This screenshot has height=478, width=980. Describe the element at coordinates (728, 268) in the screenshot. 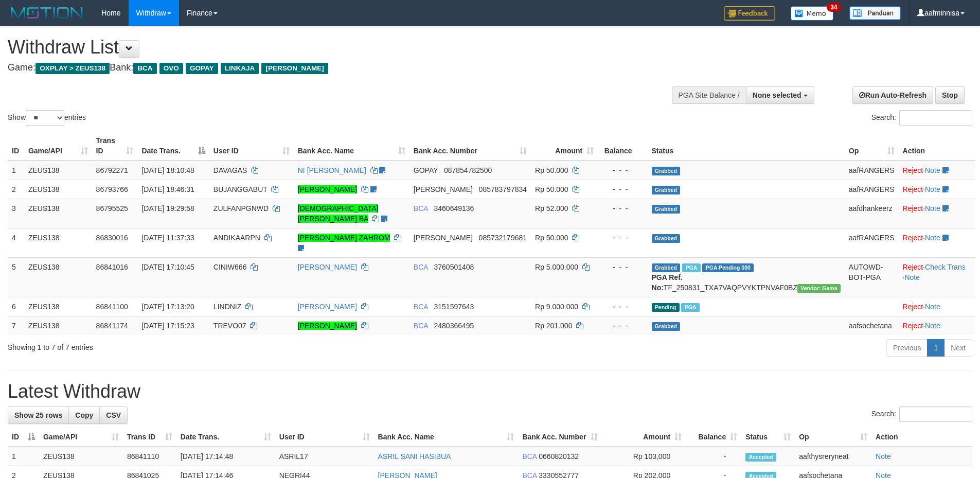

I see `span: PGA Pending` at that location.